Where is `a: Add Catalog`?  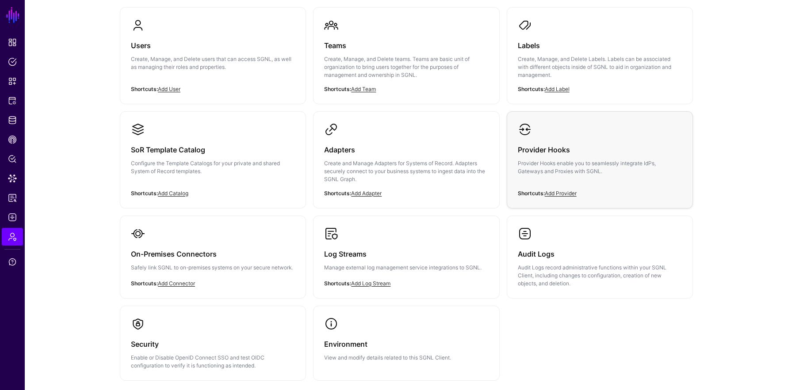
a: Add Catalog is located at coordinates (173, 193).